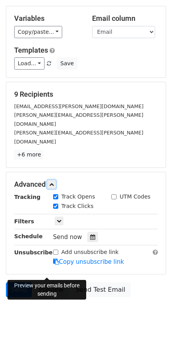 The image size is (172, 344). Describe the element at coordinates (47, 289) in the screenshot. I see `div: Preview your emails before sending` at that location.